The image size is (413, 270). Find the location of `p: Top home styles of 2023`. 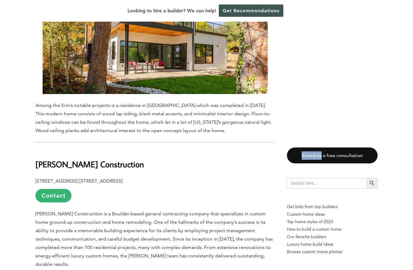

p: Top home styles of 2023 is located at coordinates (332, 222).